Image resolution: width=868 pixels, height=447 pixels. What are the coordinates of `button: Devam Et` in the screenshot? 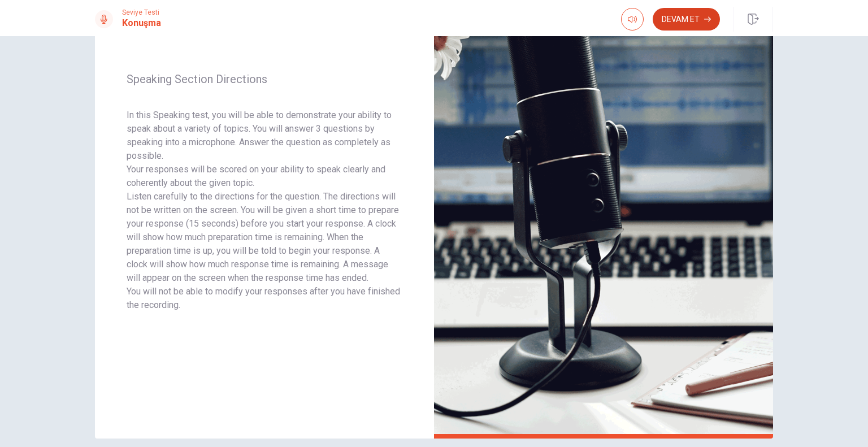 It's located at (686, 19).